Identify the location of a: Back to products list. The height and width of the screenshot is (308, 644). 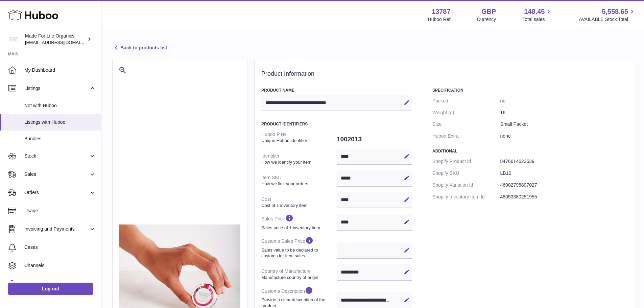
(140, 48).